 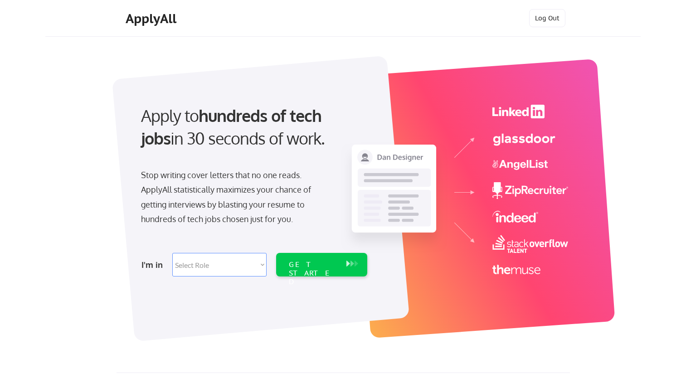 What do you see at coordinates (252, 127) in the screenshot?
I see `div: Apply to in 30 seconds of work.` at bounding box center [252, 127].